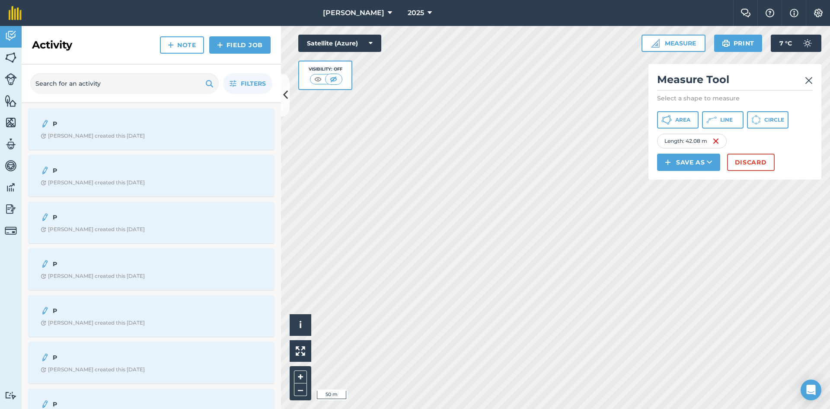 Image resolution: width=830 pixels, height=409 pixels. What do you see at coordinates (240, 45) in the screenshot?
I see `a: Field Job` at bounding box center [240, 45].